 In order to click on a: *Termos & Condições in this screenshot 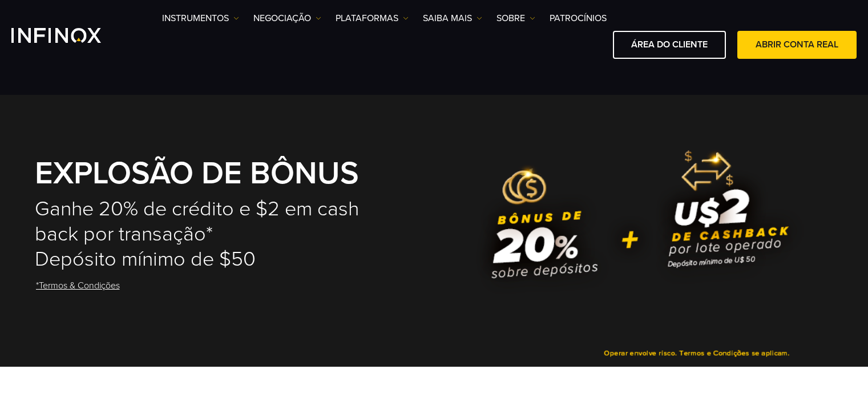, I will do `click(77, 286)`.